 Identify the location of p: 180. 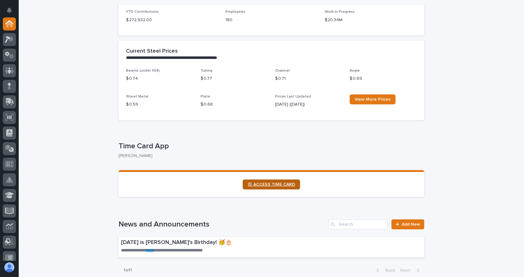
(271, 20).